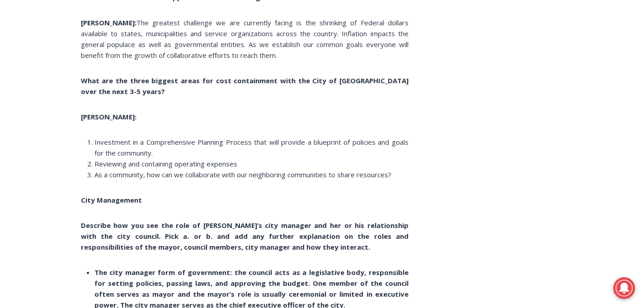 The width and height of the screenshot is (644, 308). I want to click on span: Investment in a Comprehensive Planning Process that will provide a blueprint of policies and goal..., so click(251, 147).